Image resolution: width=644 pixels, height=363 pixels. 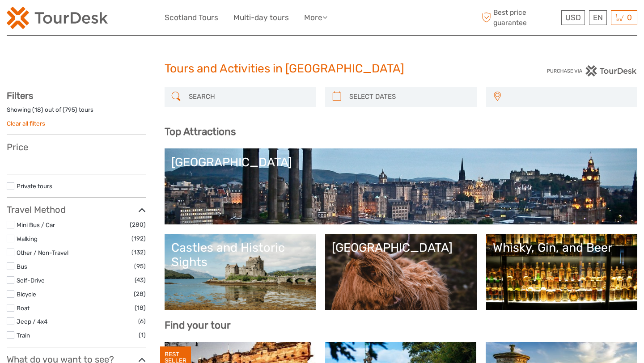 I want to click on span: (192), so click(x=139, y=238).